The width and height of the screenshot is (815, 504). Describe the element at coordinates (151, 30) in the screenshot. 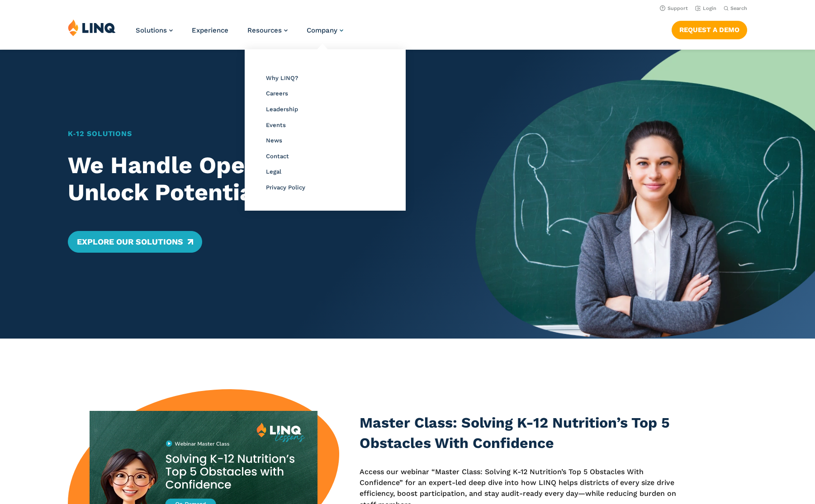

I see `span: Solutions` at that location.